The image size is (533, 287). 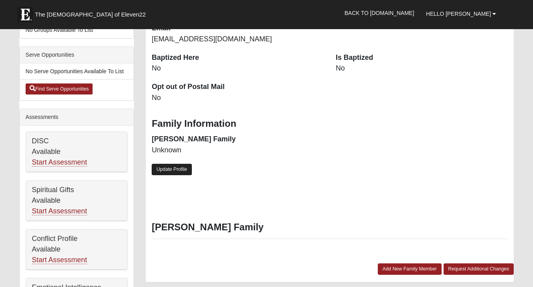 What do you see at coordinates (479, 269) in the screenshot?
I see `a: Request Additional Changes` at bounding box center [479, 269].